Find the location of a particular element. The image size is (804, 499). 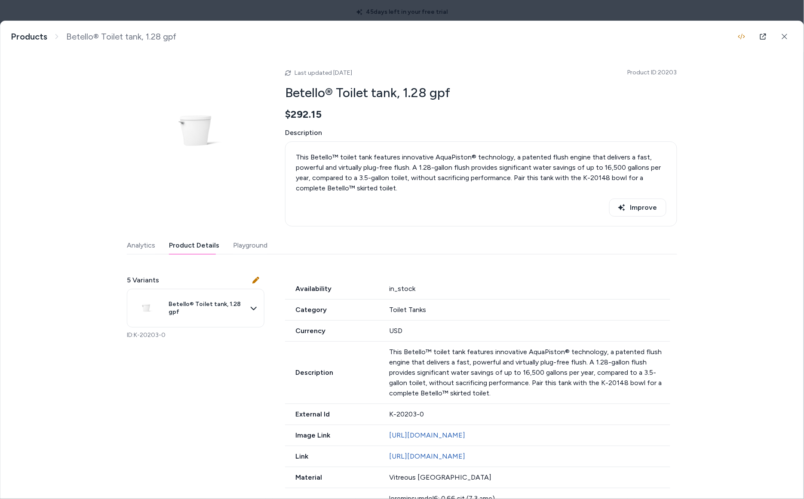

span: Product ID: 20203 is located at coordinates (652, 73).